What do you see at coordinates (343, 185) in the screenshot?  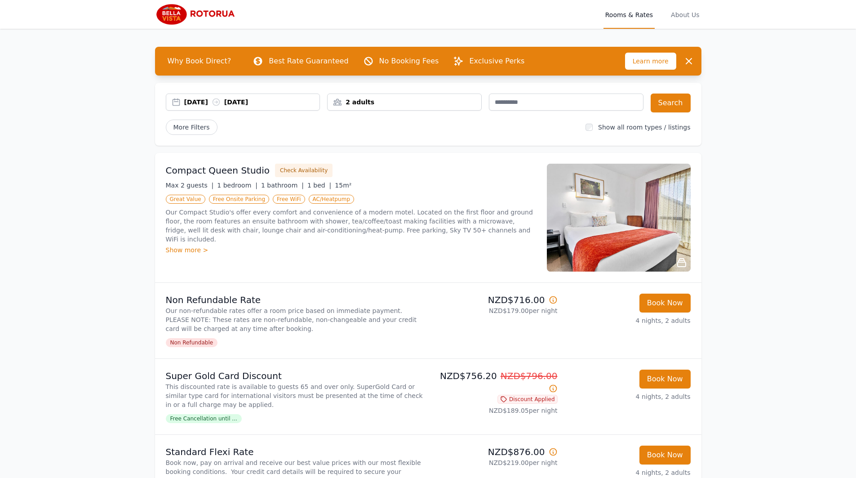 I see `span: 15m²` at bounding box center [343, 185].